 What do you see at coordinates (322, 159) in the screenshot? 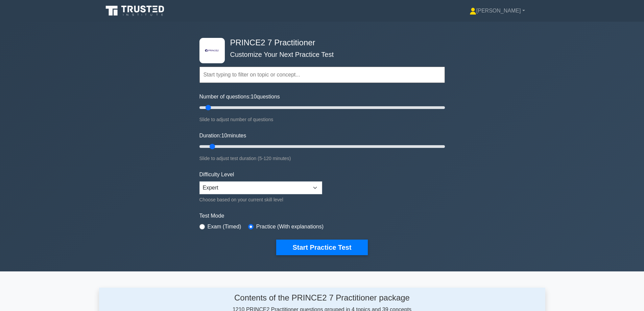
I see `div: Slide to adjust test duration (5-120 minutes)` at bounding box center [322, 159].